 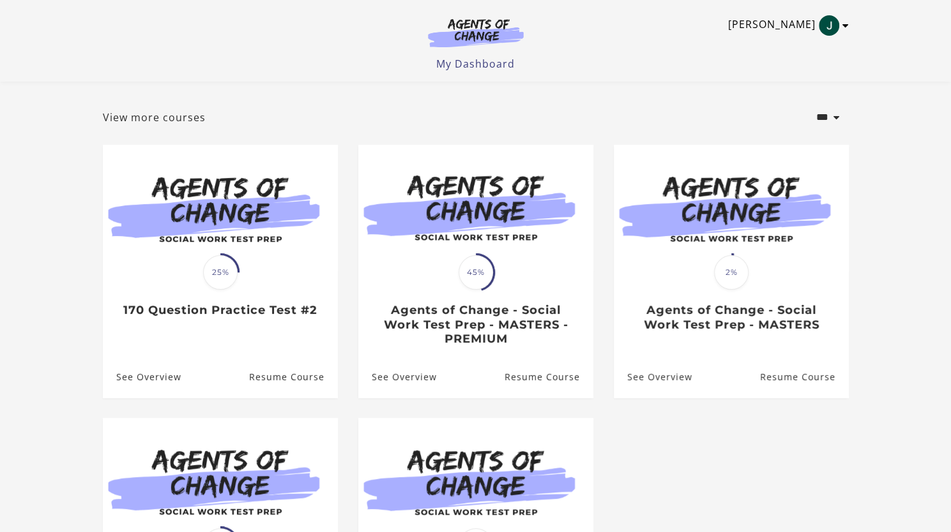 I want to click on a: My Dashboard, so click(x=475, y=64).